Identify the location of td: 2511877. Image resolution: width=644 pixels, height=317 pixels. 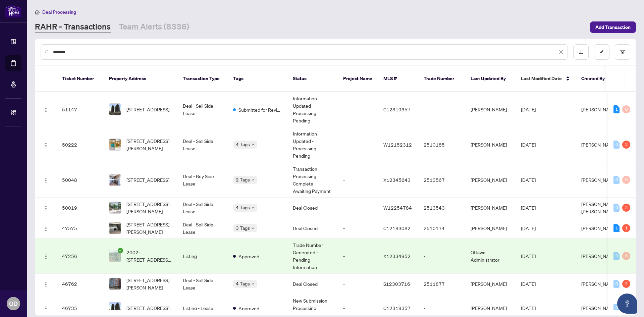
(442, 284).